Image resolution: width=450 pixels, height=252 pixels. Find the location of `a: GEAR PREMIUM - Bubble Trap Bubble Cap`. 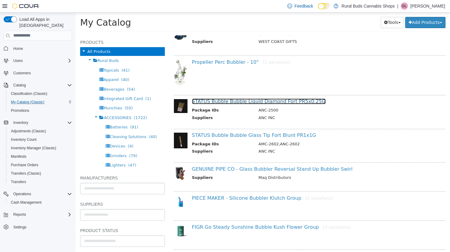

a: GEAR PREMIUM - Bubble Trap Bubble Cap is located at coordinates (167, 20).